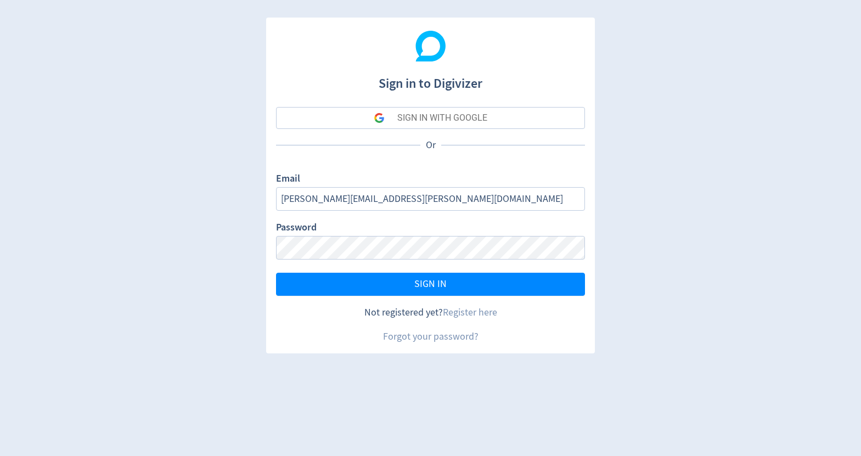  What do you see at coordinates (431, 46) in the screenshot?
I see `img: Digivizer Logo` at bounding box center [431, 46].